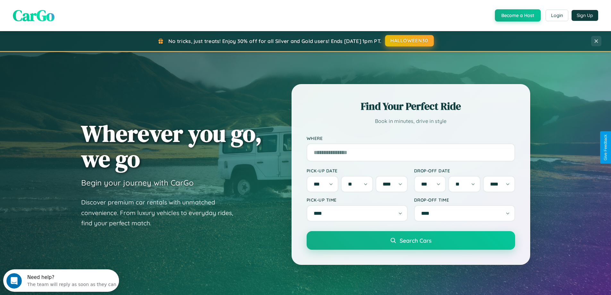  Describe the element at coordinates (411, 121) in the screenshot. I see `p: Book in minutes, drive in style` at that location.